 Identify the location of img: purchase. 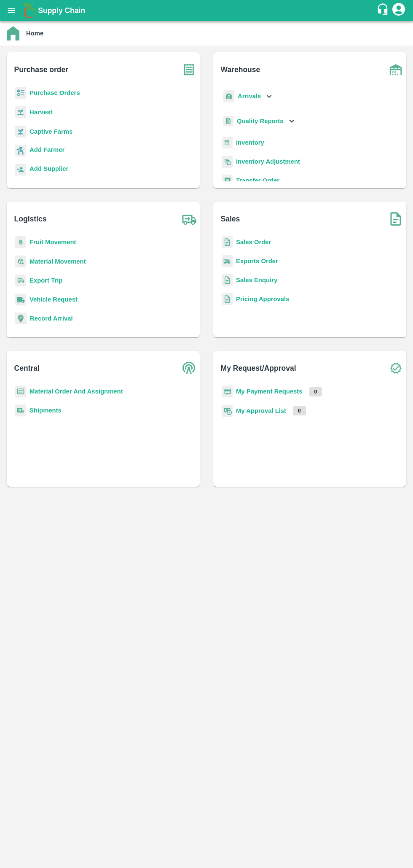
(190, 70).